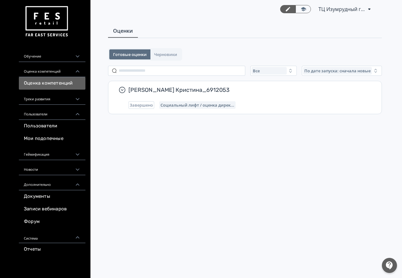 This screenshot has width=402, height=278. Describe the element at coordinates (130, 54) in the screenshot. I see `button: Готовые оценки` at that location.